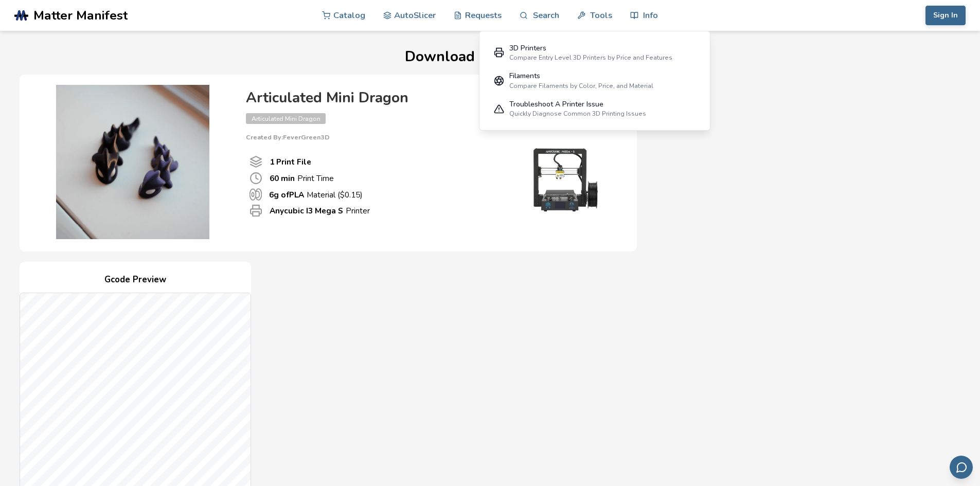  What do you see at coordinates (256, 194) in the screenshot?
I see `span: Material Used` at bounding box center [256, 194].